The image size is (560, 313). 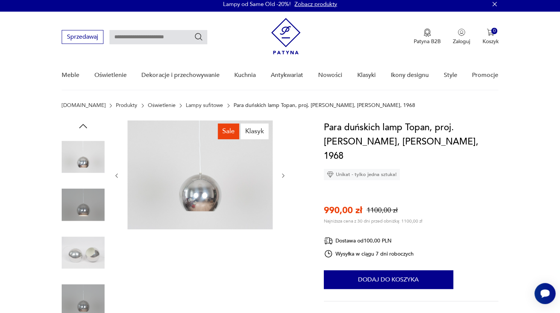 What do you see at coordinates (461, 32) in the screenshot?
I see `img: Ikonka użytkownika` at bounding box center [461, 32].